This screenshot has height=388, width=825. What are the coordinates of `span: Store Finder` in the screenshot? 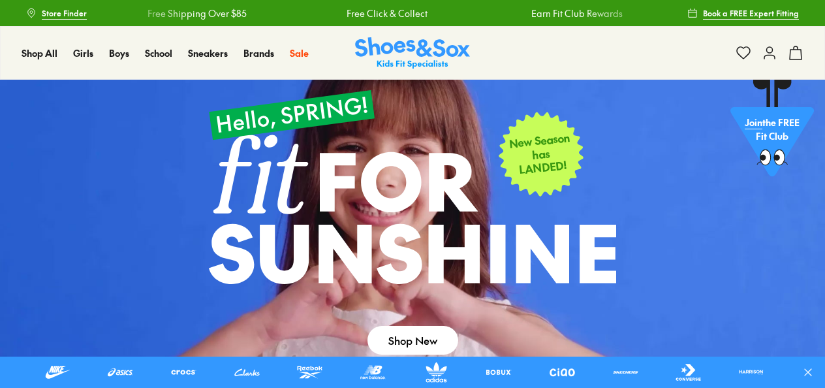 It's located at (64, 13).